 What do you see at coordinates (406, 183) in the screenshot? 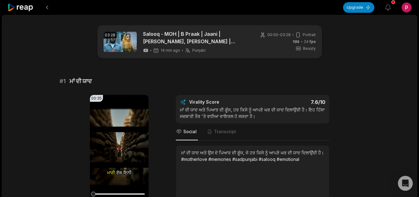
I see `div: Open Intercom Messenger` at bounding box center [406, 183].